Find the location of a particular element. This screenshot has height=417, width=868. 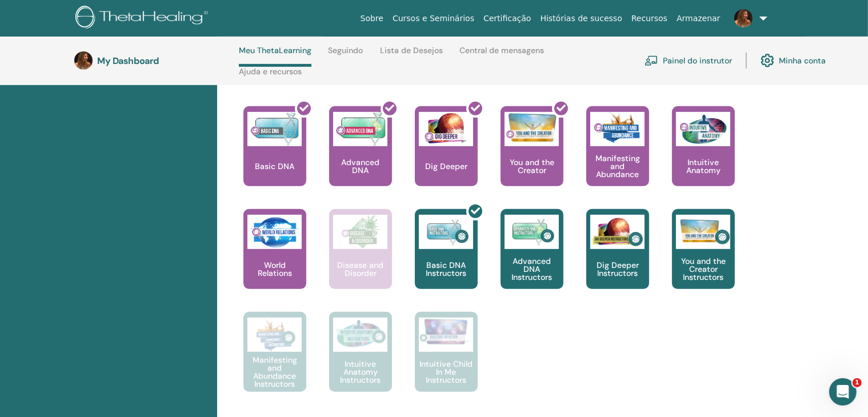

img: Dig Deeper Instructors is located at coordinates (617, 232).